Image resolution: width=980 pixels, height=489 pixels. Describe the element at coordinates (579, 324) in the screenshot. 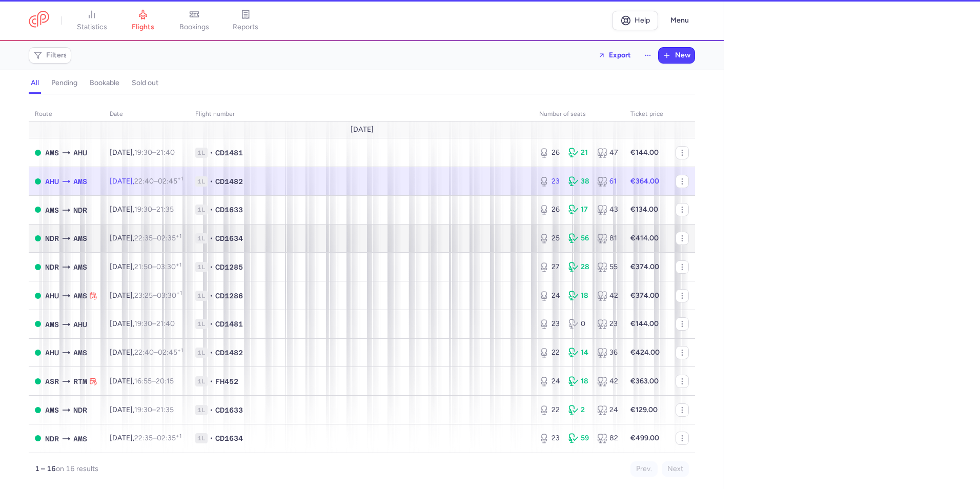

I see `div: 0` at that location.